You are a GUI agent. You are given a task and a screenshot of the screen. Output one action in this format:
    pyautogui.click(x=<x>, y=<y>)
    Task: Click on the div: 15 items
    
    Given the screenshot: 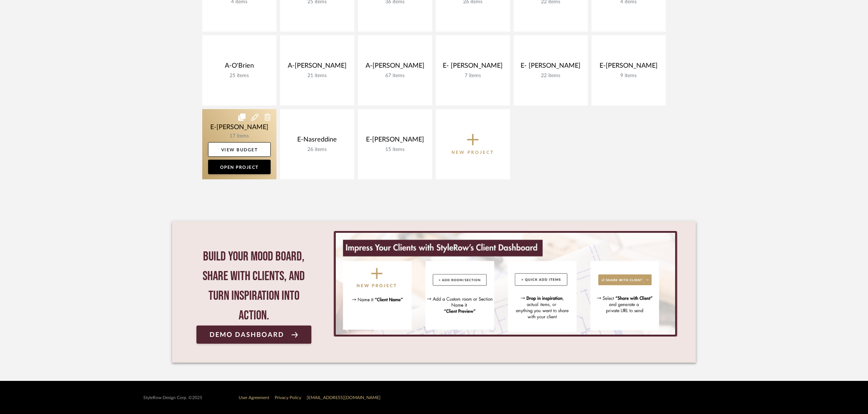 What is the action you would take?
    pyautogui.click(x=395, y=149)
    